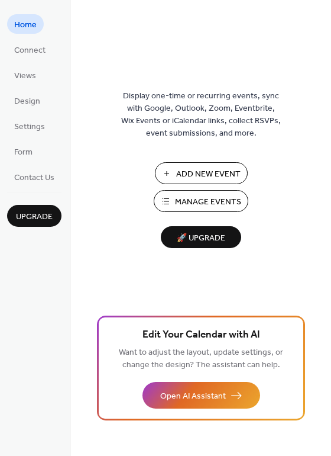 The width and height of the screenshot is (331, 456). Describe the element at coordinates (25, 25) in the screenshot. I see `span: Home` at that location.